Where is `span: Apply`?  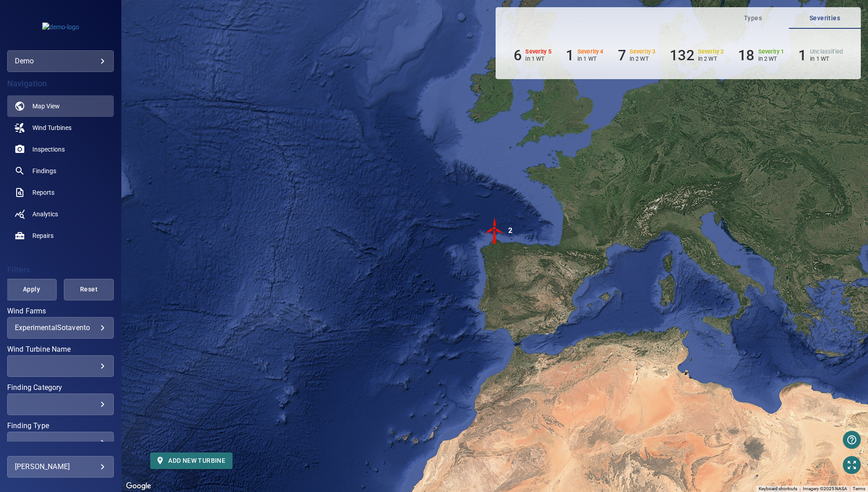
span: Apply is located at coordinates (31, 289).